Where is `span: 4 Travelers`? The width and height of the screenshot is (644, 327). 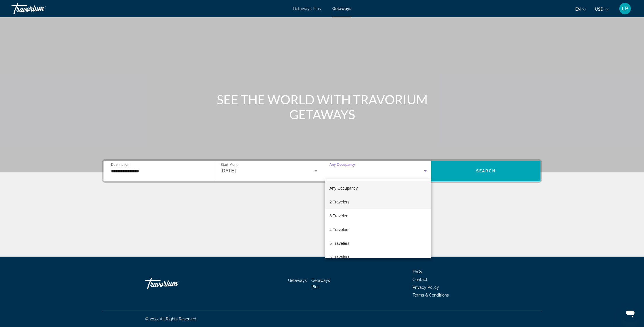
span: 4 Travelers is located at coordinates (339, 230).